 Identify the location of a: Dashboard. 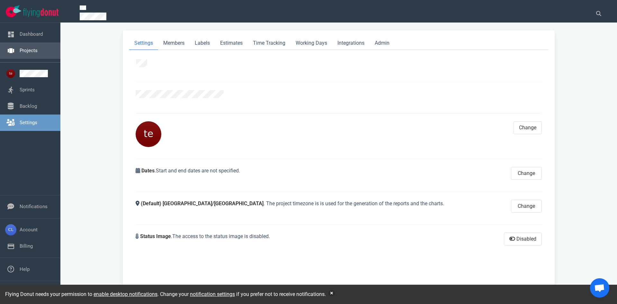
(31, 34).